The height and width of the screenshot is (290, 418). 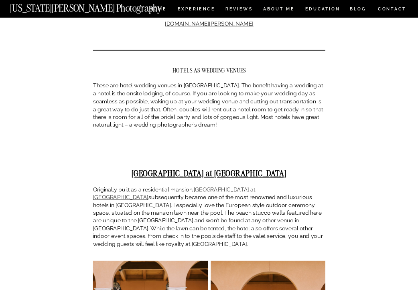 What do you see at coordinates (158, 10) in the screenshot?
I see `nav: HOME` at bounding box center [158, 10].